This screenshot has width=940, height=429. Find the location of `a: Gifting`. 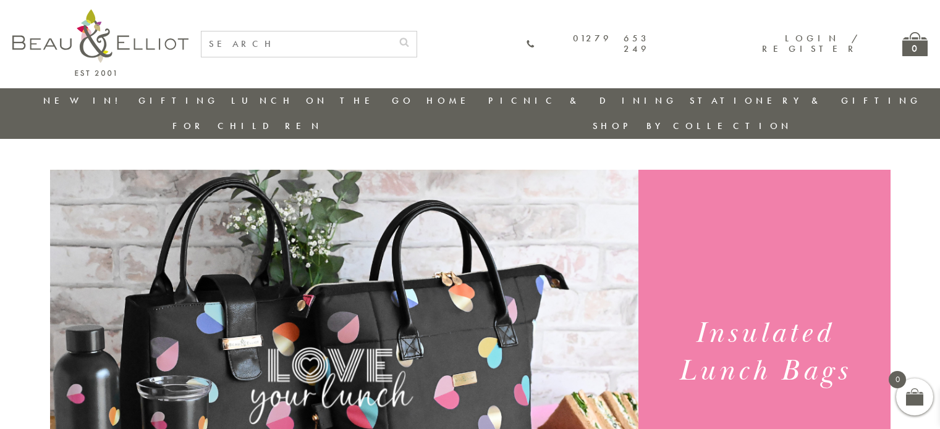

a: Gifting is located at coordinates (179, 101).